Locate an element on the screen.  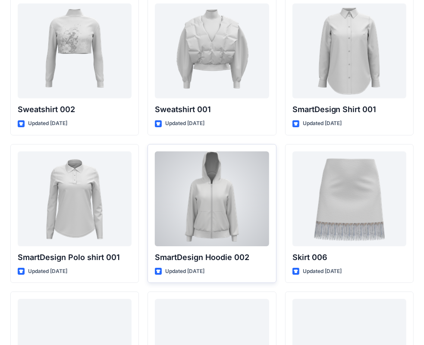
a: SmartDesign Polo shirt 001 is located at coordinates (75, 199).